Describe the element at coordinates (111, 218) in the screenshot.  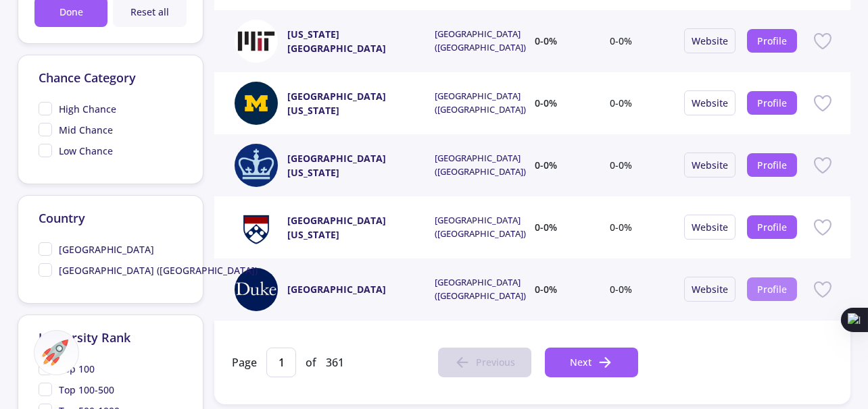
I see `p: Country` at that location.